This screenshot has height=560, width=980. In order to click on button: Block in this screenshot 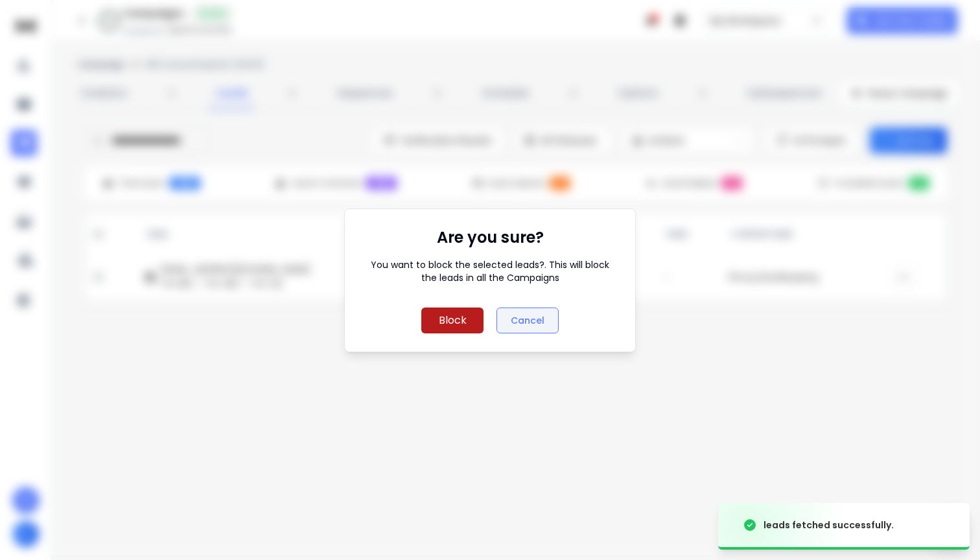, I will do `click(452, 321)`.